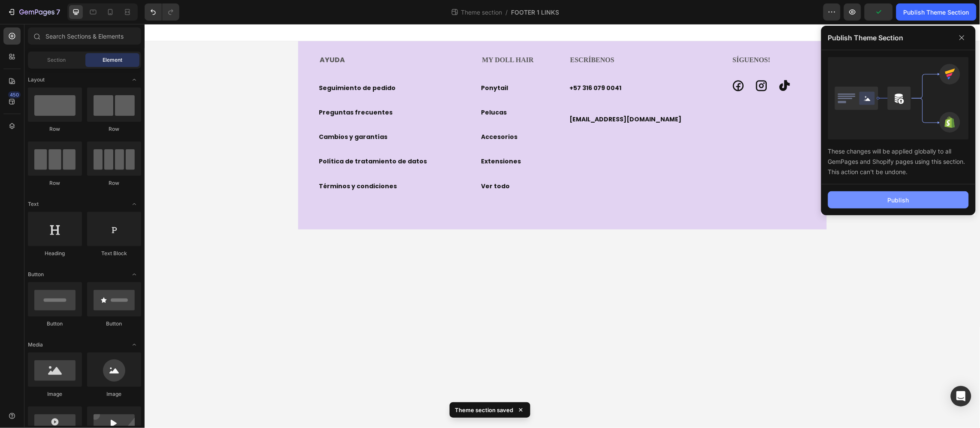  I want to click on span: Layout, so click(36, 80).